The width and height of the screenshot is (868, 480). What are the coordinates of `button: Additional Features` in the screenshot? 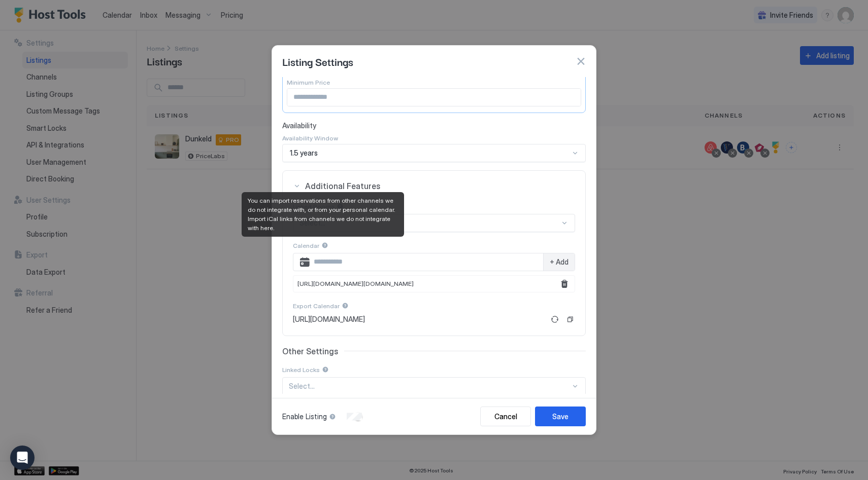 It's located at (434, 186).